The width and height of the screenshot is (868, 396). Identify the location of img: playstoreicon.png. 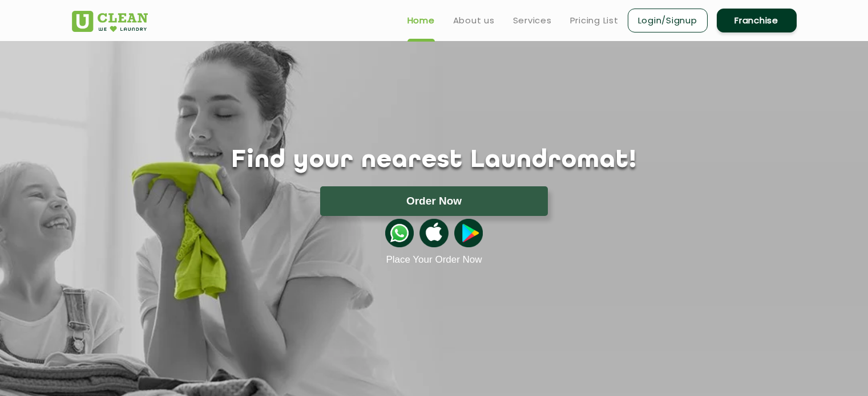
(469, 233).